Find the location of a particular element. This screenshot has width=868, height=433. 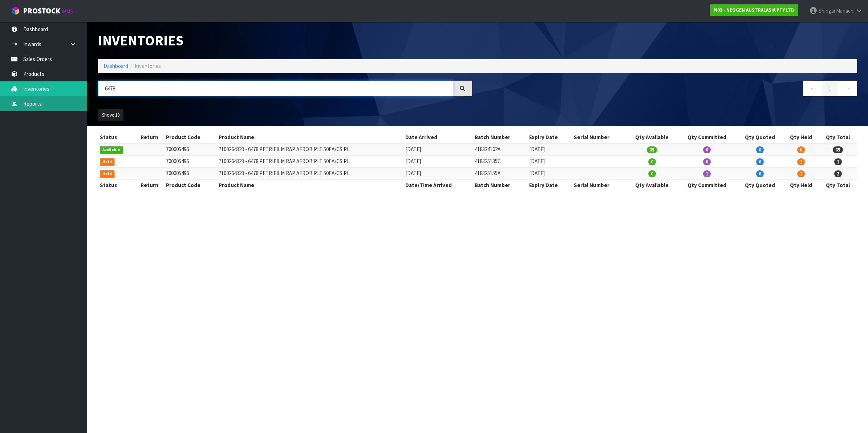

span: Mahachi is located at coordinates (845, 11).